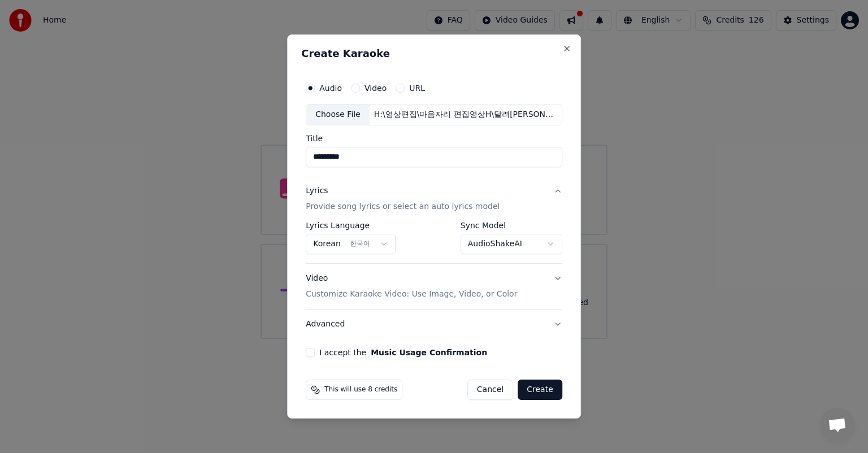 Image resolution: width=868 pixels, height=453 pixels. I want to click on label: Audio, so click(331, 88).